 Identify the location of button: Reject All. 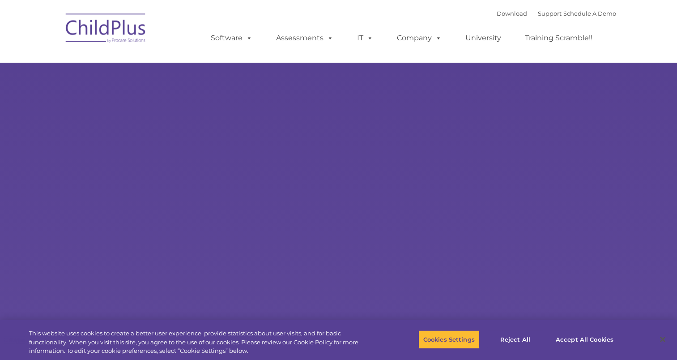
(515, 339).